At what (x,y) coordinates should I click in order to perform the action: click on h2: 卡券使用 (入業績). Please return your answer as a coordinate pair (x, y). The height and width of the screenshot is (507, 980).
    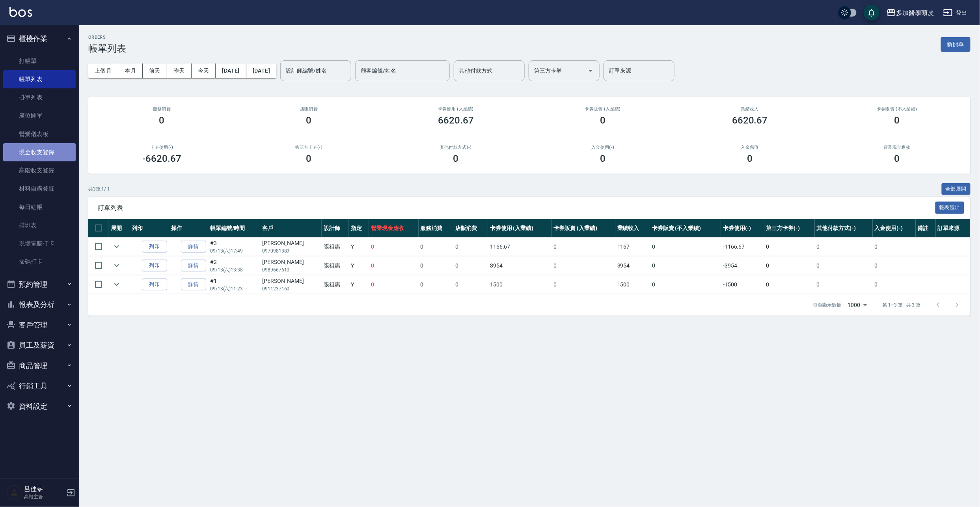
    Looking at the image, I should click on (456, 109).